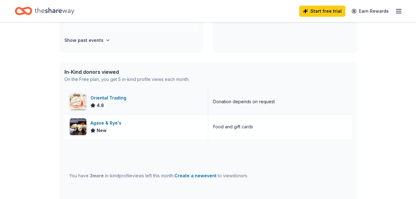 This screenshot has width=416, height=199. What do you see at coordinates (100, 105) in the screenshot?
I see `span: 4.8` at bounding box center [100, 105].